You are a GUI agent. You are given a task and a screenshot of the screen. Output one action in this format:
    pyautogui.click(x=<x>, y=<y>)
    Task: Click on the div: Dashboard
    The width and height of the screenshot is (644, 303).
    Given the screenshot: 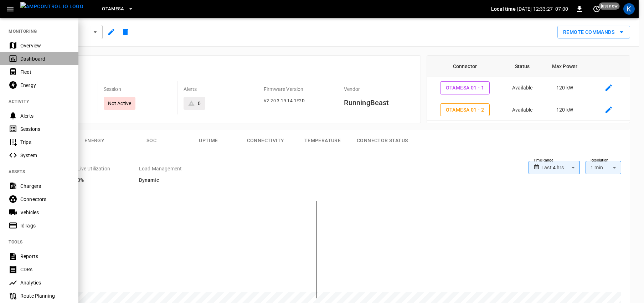 What is the action you would take?
    pyautogui.click(x=45, y=59)
    